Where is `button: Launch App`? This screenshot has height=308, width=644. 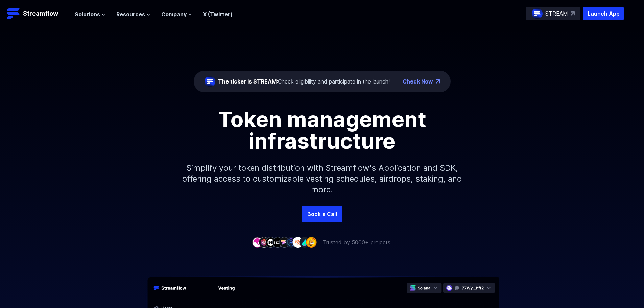 button: Launch App is located at coordinates (603, 14).